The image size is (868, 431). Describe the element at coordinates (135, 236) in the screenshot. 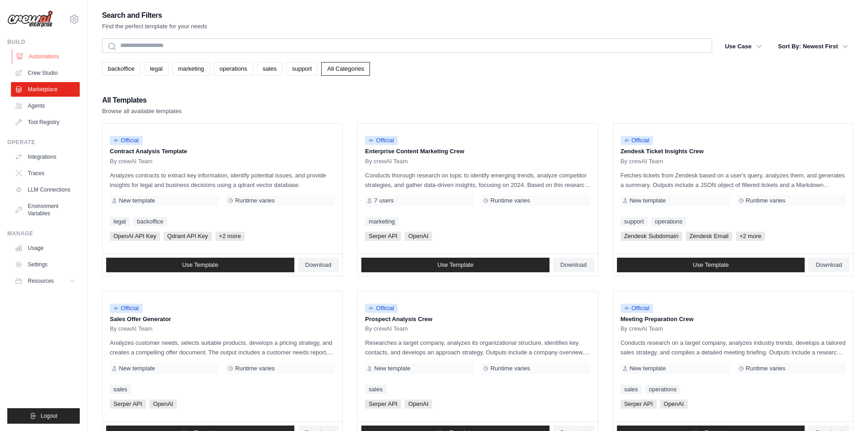

I see `span: OpenAI API Key` at that location.